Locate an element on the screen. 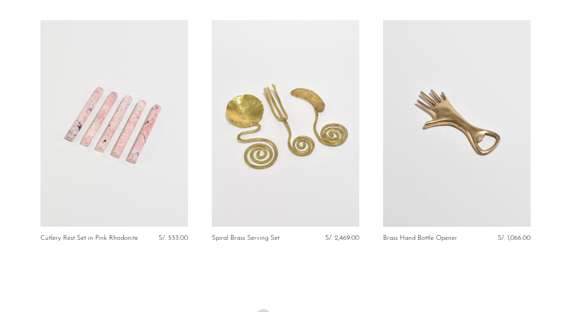  a: Spiral Brass Serving Set is located at coordinates (245, 238).